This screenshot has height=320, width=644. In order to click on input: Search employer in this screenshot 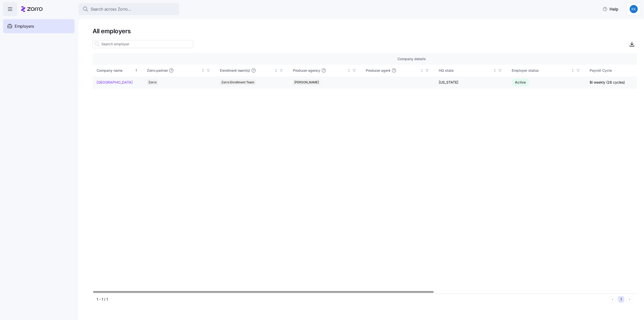, I will do `click(143, 44)`.